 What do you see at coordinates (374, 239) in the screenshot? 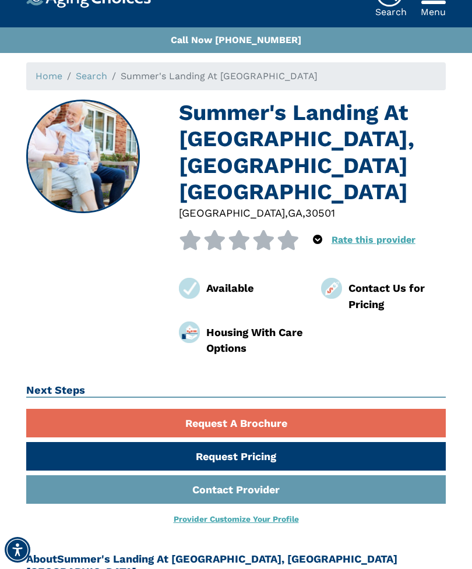
I see `a: Rate this provider` at bounding box center [374, 239].